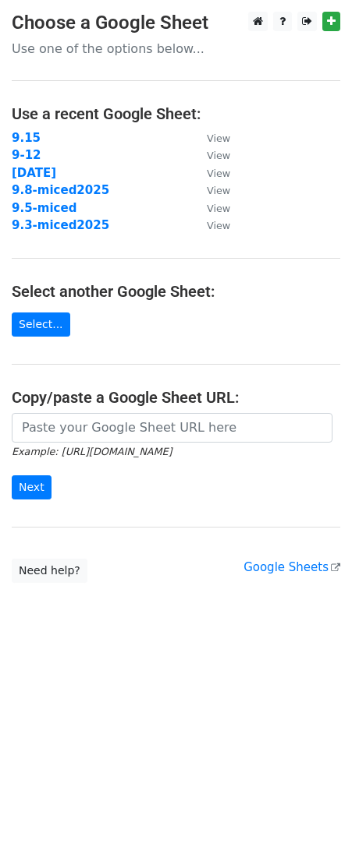 The height and width of the screenshot is (868, 352). I want to click on a: Select..., so click(41, 325).